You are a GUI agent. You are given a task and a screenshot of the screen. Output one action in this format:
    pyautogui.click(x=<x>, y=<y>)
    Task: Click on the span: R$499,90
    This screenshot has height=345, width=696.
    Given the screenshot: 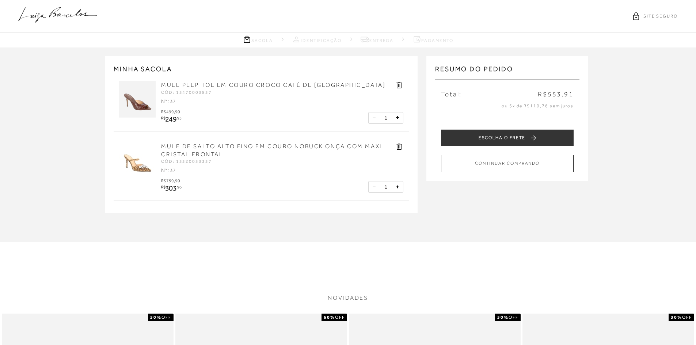 What is the action you would take?
    pyautogui.click(x=171, y=112)
    